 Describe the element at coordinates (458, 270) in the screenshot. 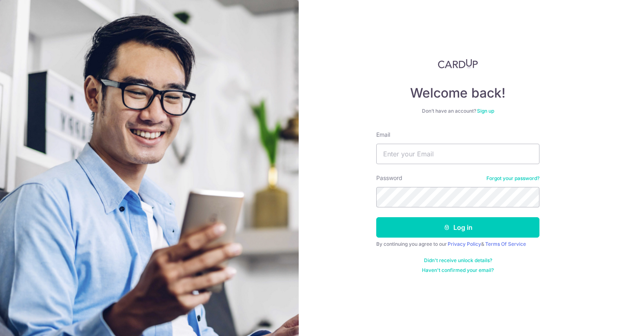

I see `a: Haven't confirmed your email?` at that location.